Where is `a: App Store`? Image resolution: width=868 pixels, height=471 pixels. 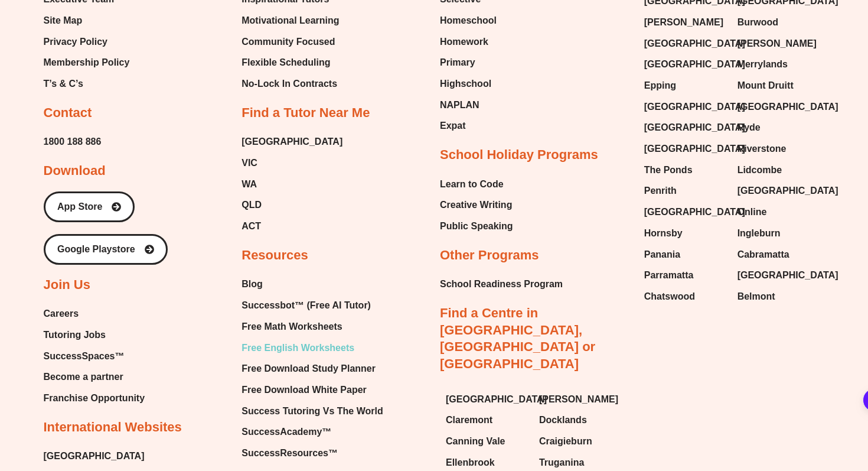 a: App Store is located at coordinates (90, 207).